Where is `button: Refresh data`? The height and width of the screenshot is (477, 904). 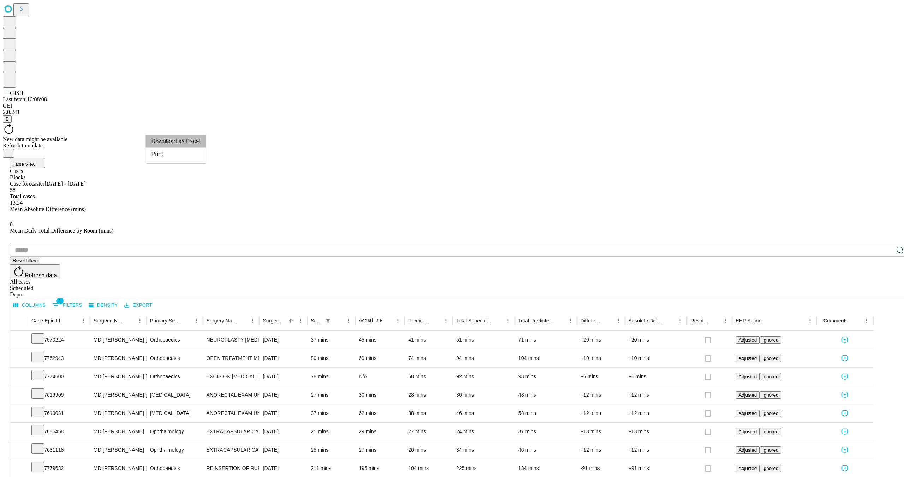 button: Refresh data is located at coordinates (35, 272).